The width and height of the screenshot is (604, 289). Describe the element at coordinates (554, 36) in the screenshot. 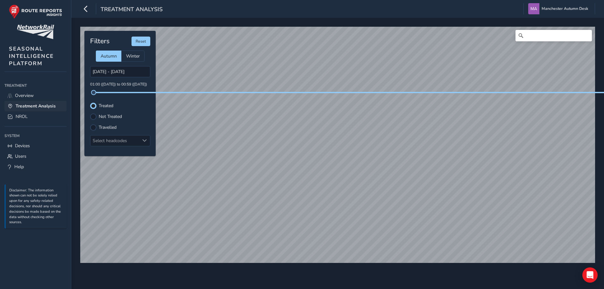

I see `input: Search` at that location.